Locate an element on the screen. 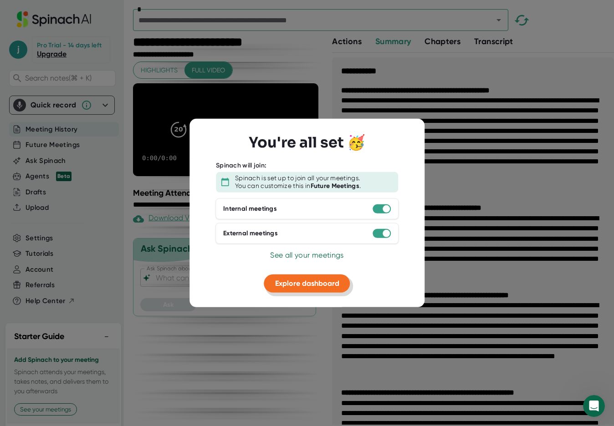  span: Explore dashboard is located at coordinates (307, 283).